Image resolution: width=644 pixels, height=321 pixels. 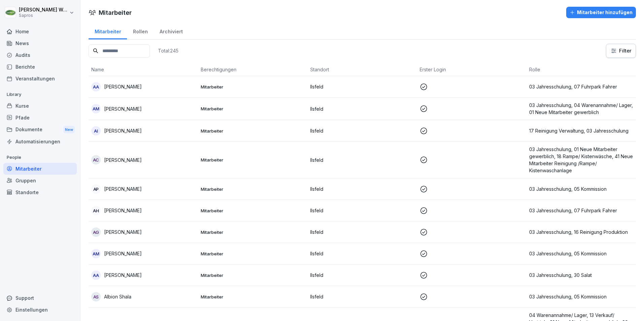 I want to click on a: Kurse, so click(x=40, y=105).